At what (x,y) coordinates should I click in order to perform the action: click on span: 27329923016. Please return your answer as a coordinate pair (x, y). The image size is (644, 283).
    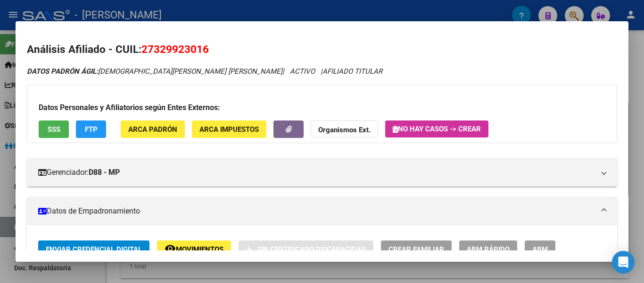
    Looking at the image, I should click on (175, 50).